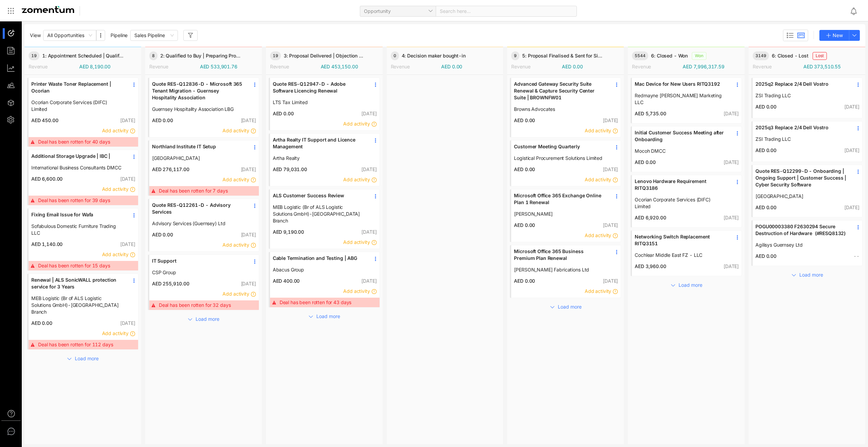 Image resolution: width=868 pixels, height=447 pixels. I want to click on span: POGU00003380 F2630294 Secure Destruction of Hardware (#RESQ8132), so click(801, 230).